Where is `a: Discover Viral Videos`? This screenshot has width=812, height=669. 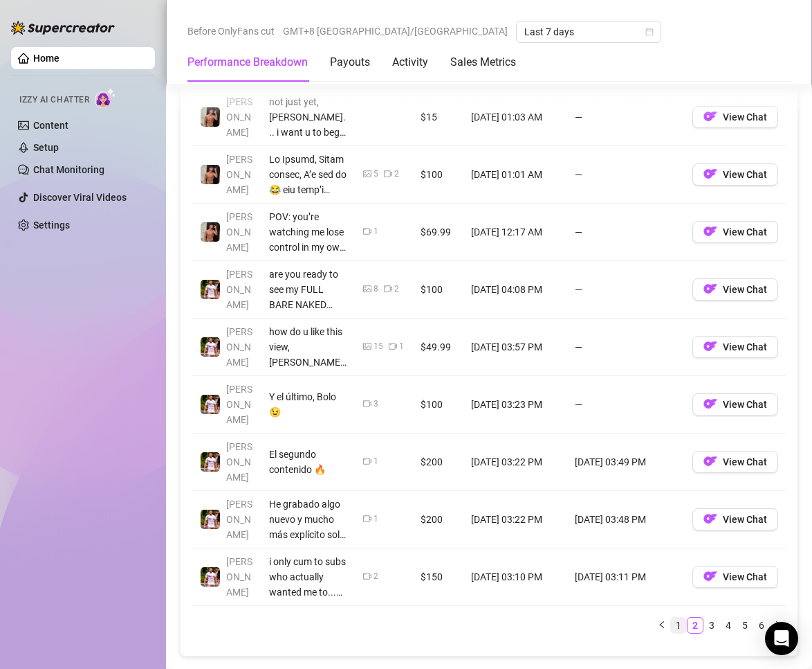
a: Discover Viral Videos is located at coordinates (79, 197).